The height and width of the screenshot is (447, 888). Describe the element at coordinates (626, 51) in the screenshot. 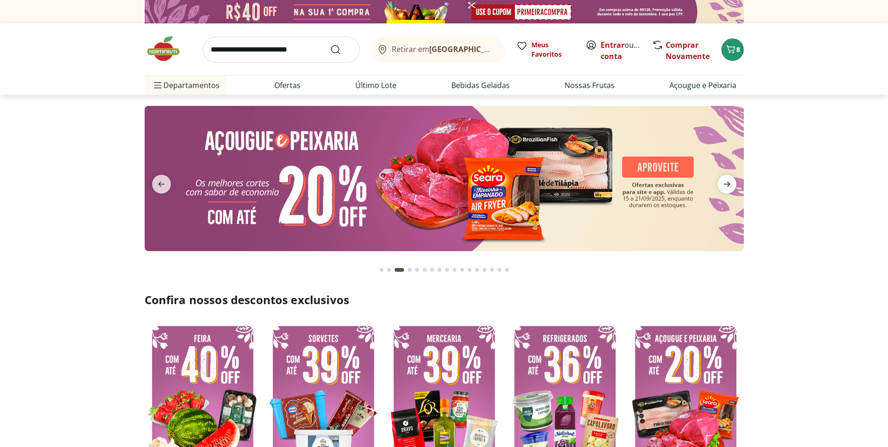

I see `a: Criar conta` at that location.